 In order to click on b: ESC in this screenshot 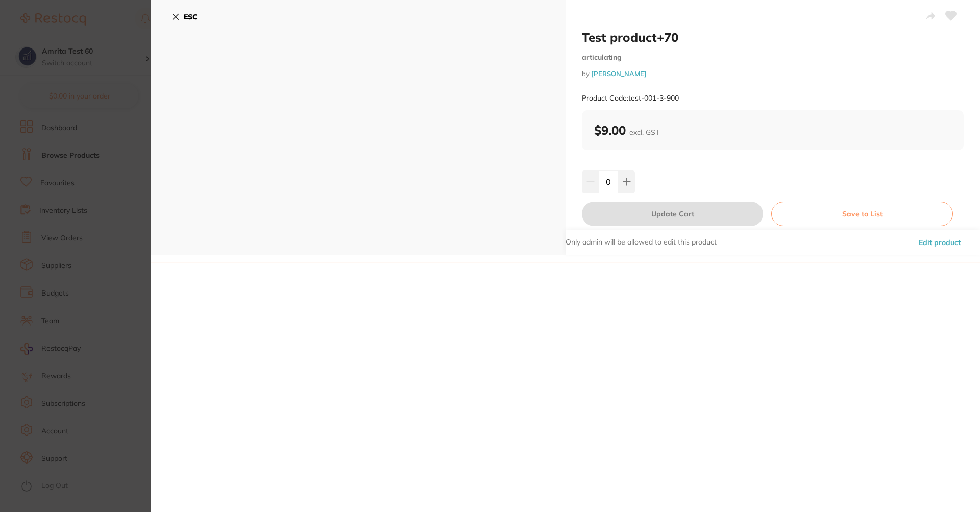, I will do `click(191, 17)`.